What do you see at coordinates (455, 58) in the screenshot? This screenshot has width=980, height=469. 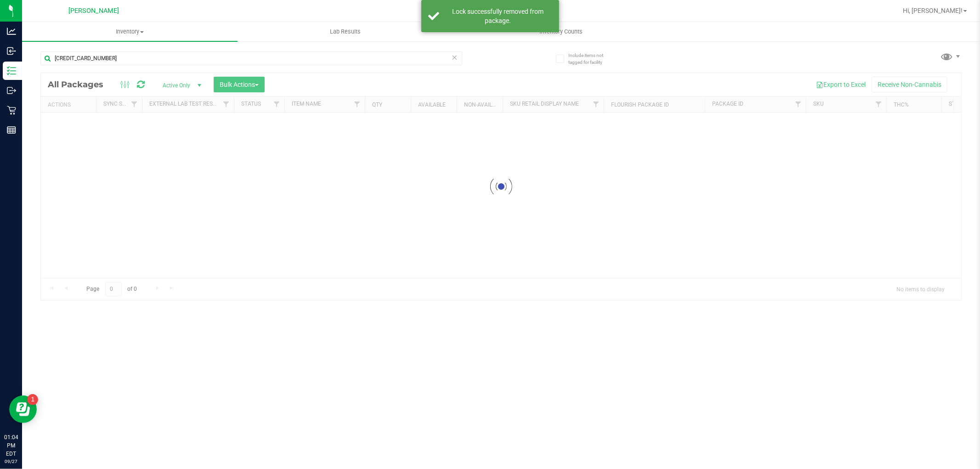 I see `span: Clear` at bounding box center [455, 58].